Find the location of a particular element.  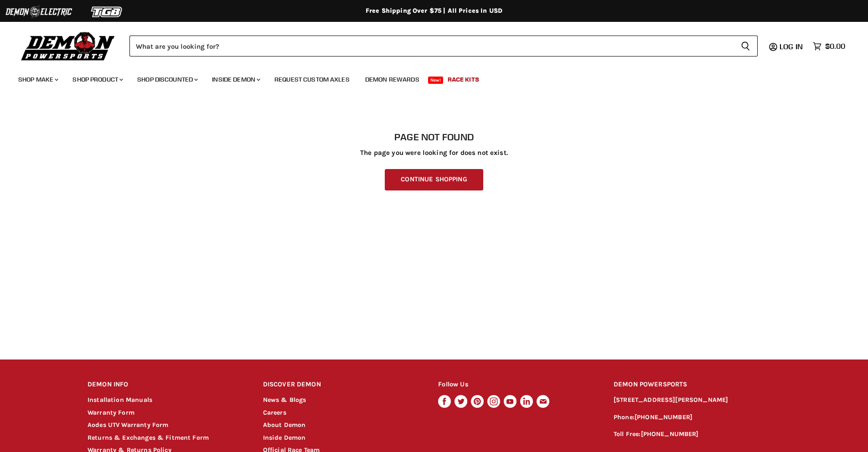

a: Shop Make is located at coordinates (37, 79).